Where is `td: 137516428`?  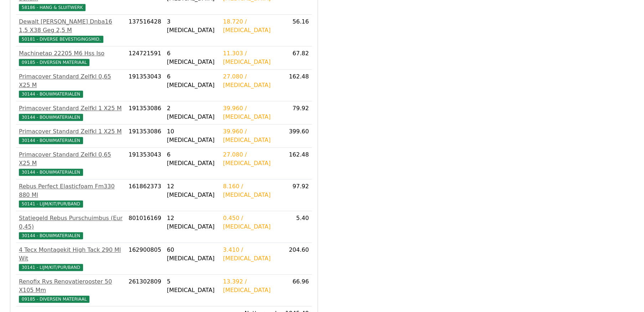 td: 137516428 is located at coordinates (145, 30).